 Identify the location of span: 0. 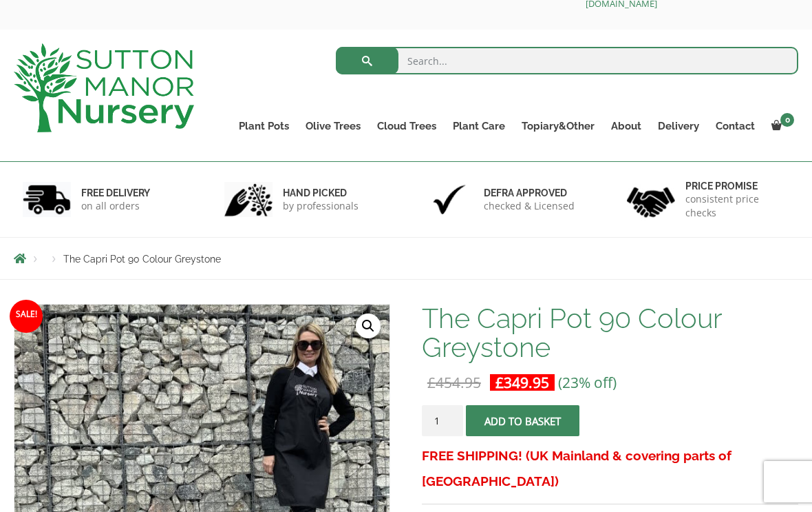
(787, 120).